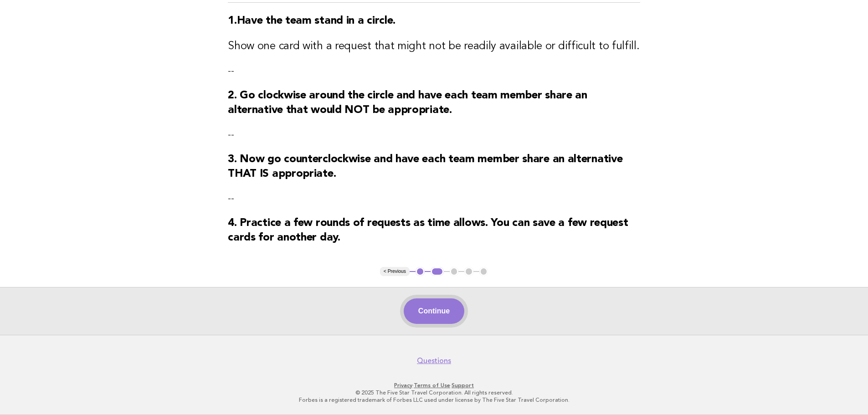  Describe the element at coordinates (408, 103) in the screenshot. I see `strong: 2. Go clockwise around the circle and have each team member share an alternative that would NOT b...` at that location.